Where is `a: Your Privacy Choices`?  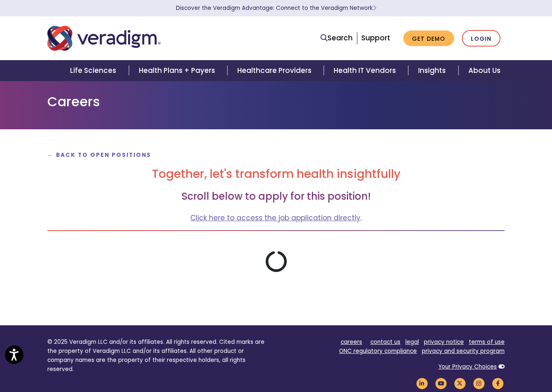 a: Your Privacy Choices is located at coordinates (468, 366).